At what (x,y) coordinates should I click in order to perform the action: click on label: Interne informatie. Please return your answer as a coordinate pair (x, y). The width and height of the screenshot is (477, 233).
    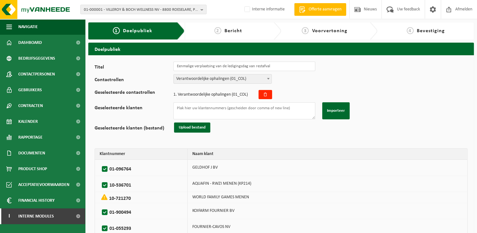
    Looking at the image, I should click on (264, 9).